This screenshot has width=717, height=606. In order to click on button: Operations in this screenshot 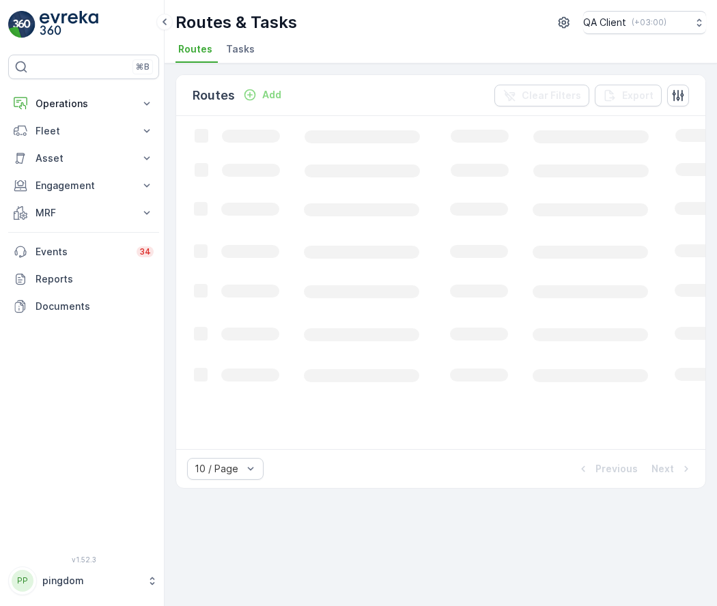, I will do `click(83, 104)`.